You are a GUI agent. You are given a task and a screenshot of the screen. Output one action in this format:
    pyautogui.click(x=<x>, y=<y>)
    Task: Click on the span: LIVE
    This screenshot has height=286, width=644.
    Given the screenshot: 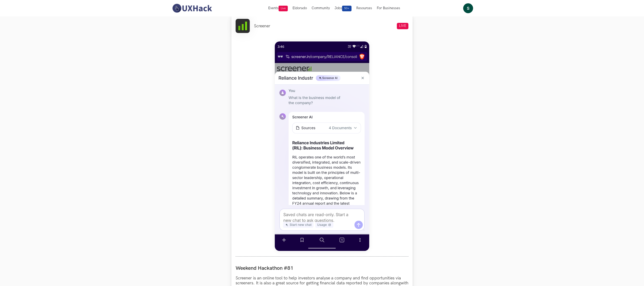 What is the action you would take?
    pyautogui.click(x=402, y=26)
    